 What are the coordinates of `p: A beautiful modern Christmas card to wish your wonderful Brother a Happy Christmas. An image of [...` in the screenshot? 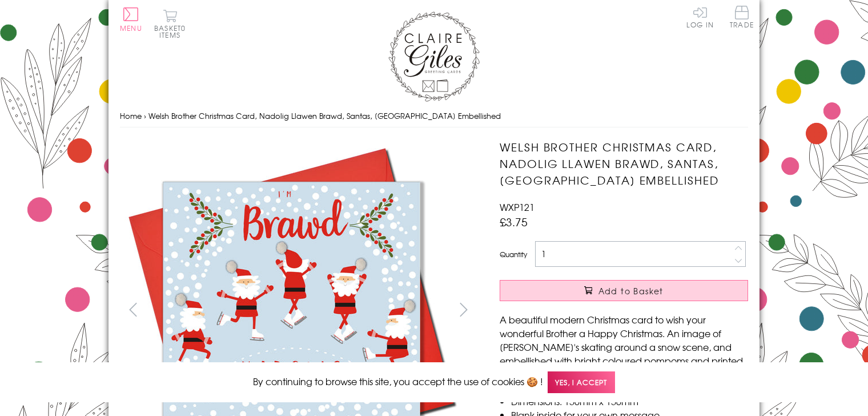 It's located at (623, 347).